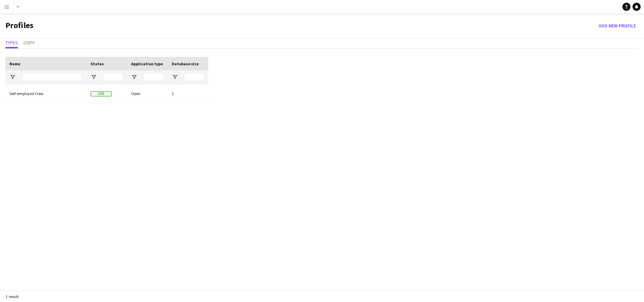 This screenshot has width=644, height=302. Describe the element at coordinates (101, 93) in the screenshot. I see `span: Live` at that location.